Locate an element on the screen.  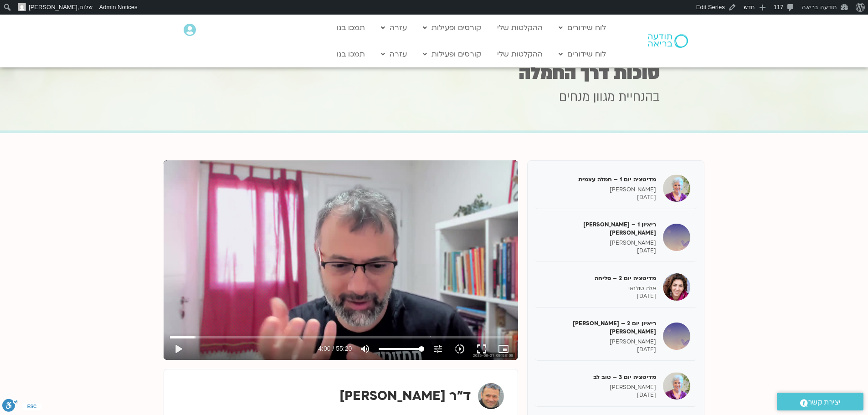
h5: מדיטציה יום 1 – חמלה עצמית is located at coordinates (599, 180).